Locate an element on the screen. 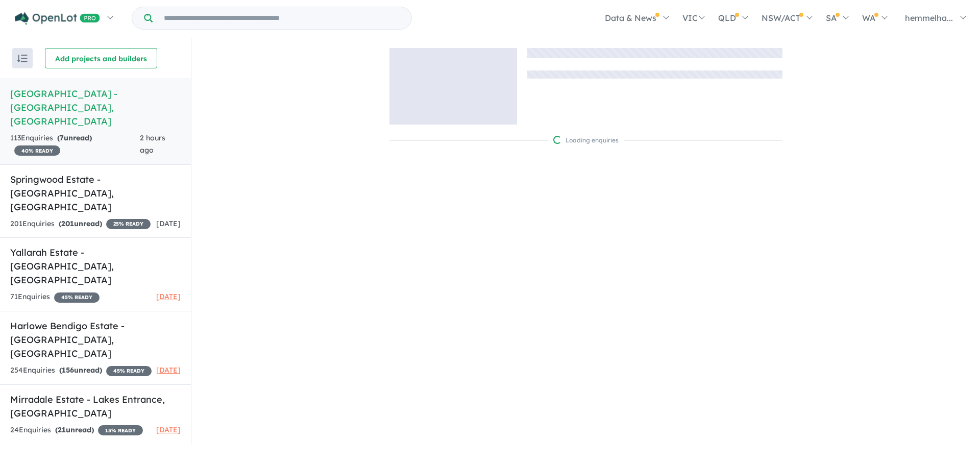 The height and width of the screenshot is (465, 980). input: Try estate name, suburb, builder or developer is located at coordinates (282, 18).